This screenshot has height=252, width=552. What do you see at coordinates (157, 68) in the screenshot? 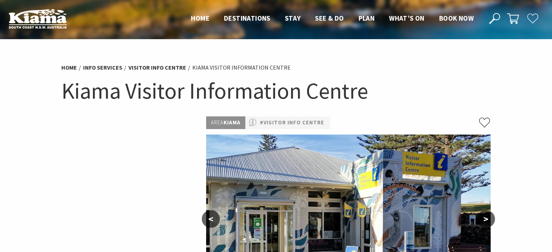
I see `a: Visitor Info Centre` at bounding box center [157, 68].